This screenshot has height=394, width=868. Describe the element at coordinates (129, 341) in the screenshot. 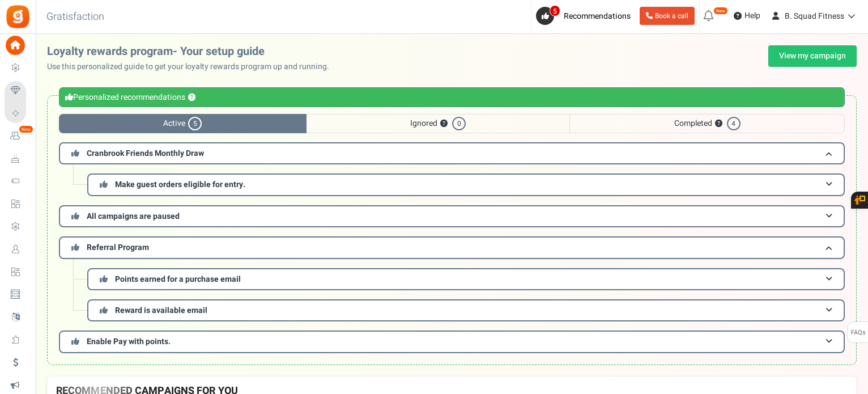

I see `span: Enable Pay with points.` at that location.